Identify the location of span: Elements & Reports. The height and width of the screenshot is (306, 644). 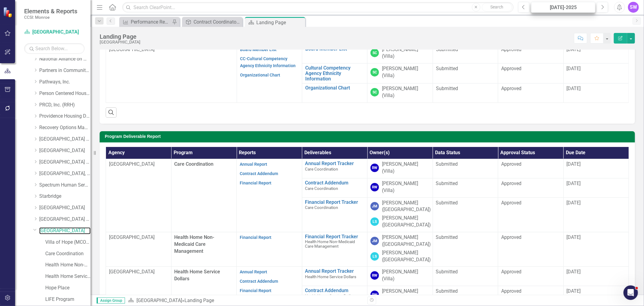
(51, 11).